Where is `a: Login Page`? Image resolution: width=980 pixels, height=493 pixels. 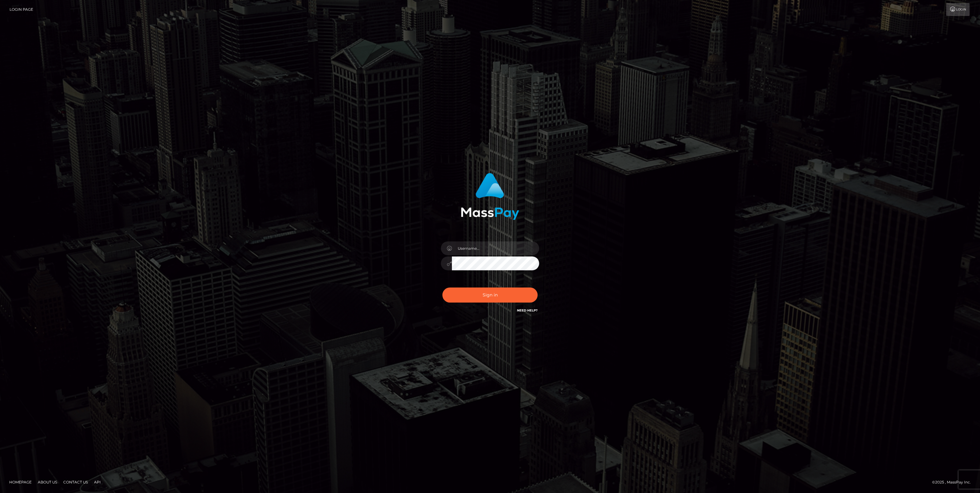
a: Login Page is located at coordinates (21, 10).